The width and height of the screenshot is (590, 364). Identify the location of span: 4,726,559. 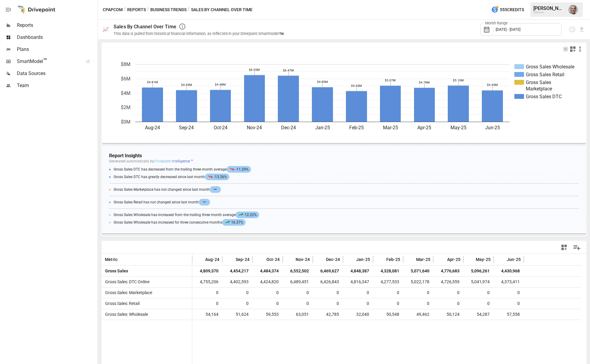
(448, 282).